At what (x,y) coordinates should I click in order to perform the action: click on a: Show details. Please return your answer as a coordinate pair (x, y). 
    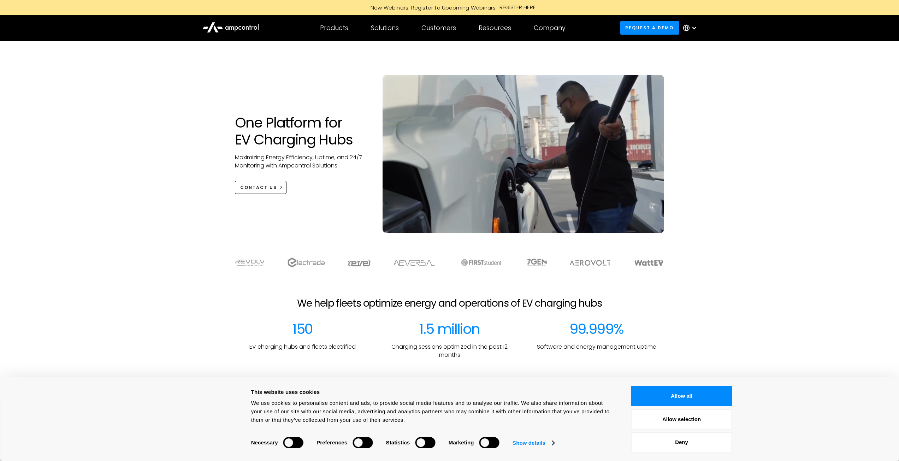
    Looking at the image, I should click on (533, 443).